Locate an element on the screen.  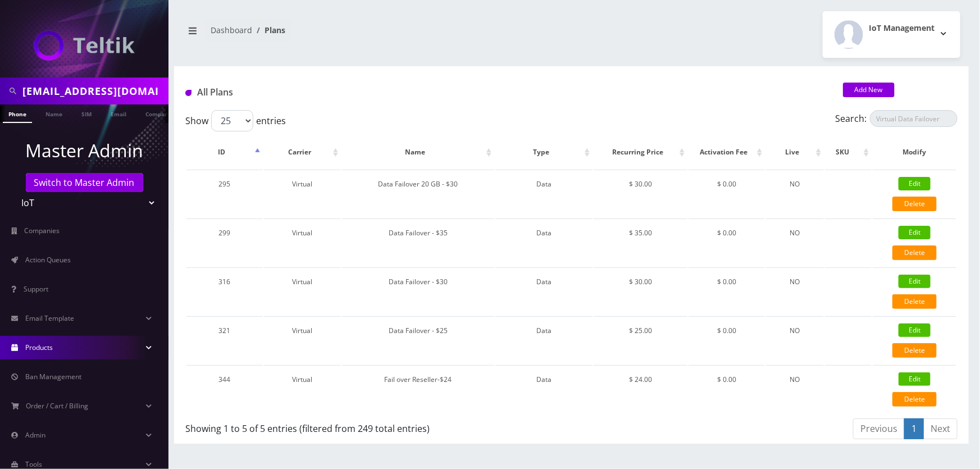
th: Activation Fee: activate to sort column ascending is located at coordinates (727, 152).